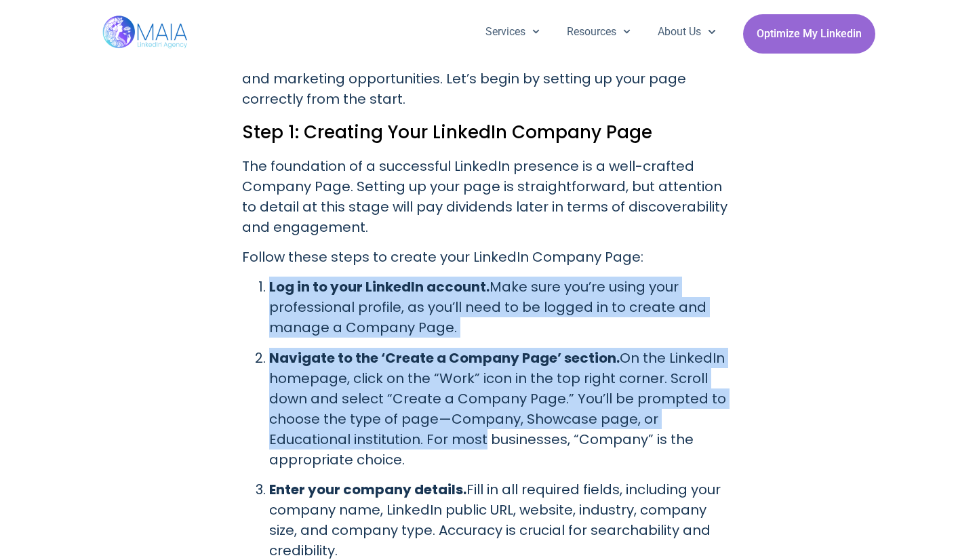 This screenshot has height=560, width=977. What do you see at coordinates (444, 358) in the screenshot?
I see `strong: Navigate to the ‘Create a Company Page’ section.` at bounding box center [444, 358].